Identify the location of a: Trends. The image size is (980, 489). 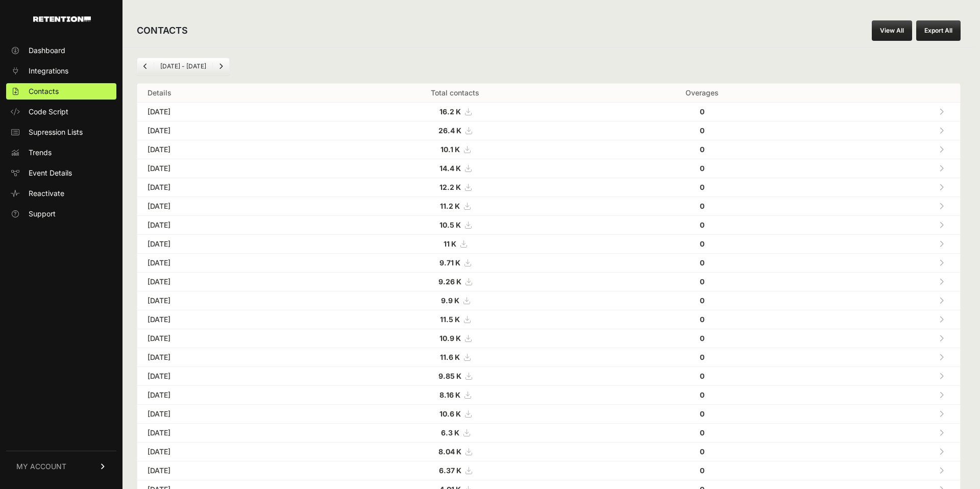
(61, 153).